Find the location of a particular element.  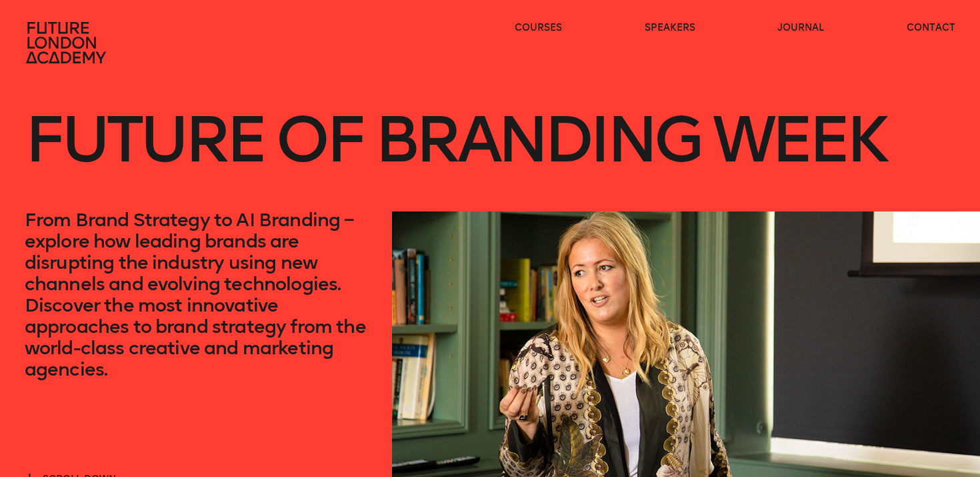

a: speakers is located at coordinates (670, 28).